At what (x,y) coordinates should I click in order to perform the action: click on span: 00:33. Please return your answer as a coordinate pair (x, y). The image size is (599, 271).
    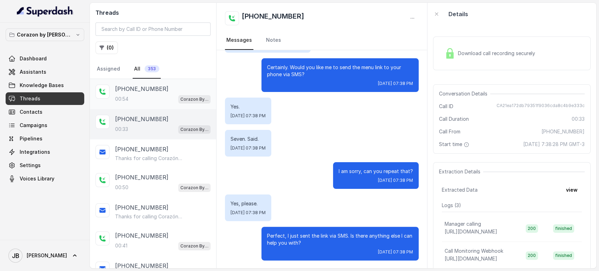
    Looking at the image, I should click on (578, 119).